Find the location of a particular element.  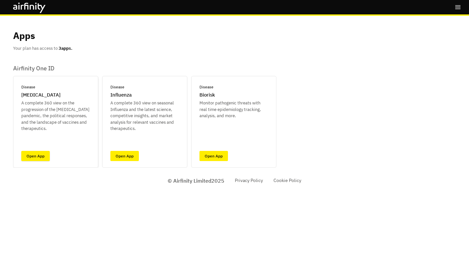

a: Cookie Policy is located at coordinates (287, 180).